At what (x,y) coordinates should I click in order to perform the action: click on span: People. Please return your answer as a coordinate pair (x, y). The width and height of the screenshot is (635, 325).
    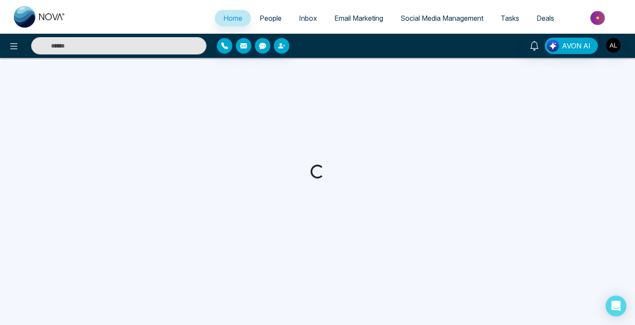
    Looking at the image, I should click on (270, 18).